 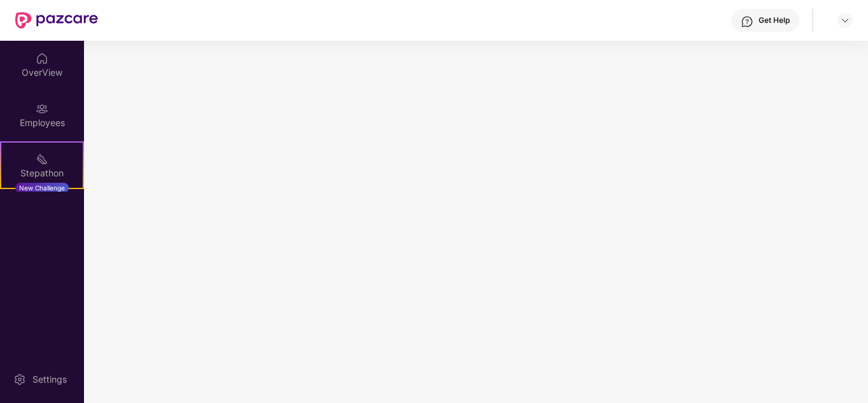 What do you see at coordinates (774, 20) in the screenshot?
I see `div: Get Help` at bounding box center [774, 20].